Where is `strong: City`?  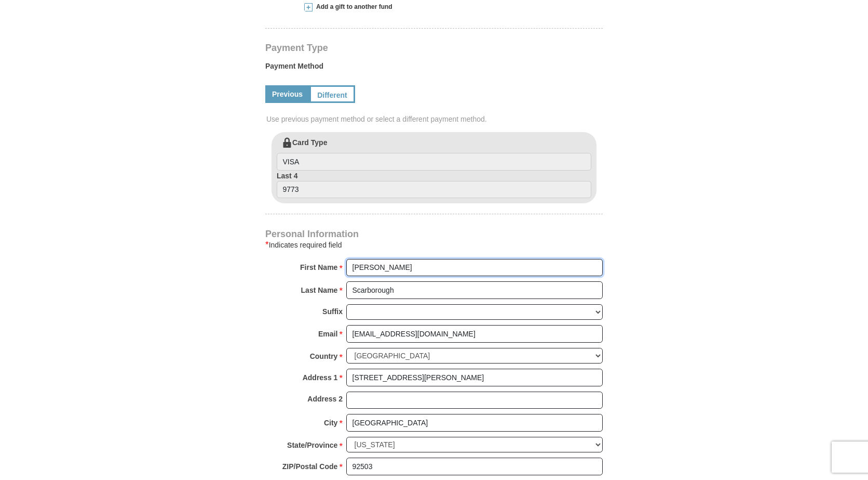
strong: City is located at coordinates (331, 423).